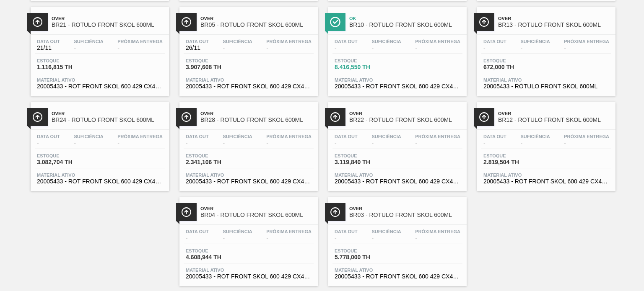 This screenshot has height=291, width=644. What do you see at coordinates (215, 67) in the screenshot?
I see `span: 3.907,608 TH` at bounding box center [215, 67].